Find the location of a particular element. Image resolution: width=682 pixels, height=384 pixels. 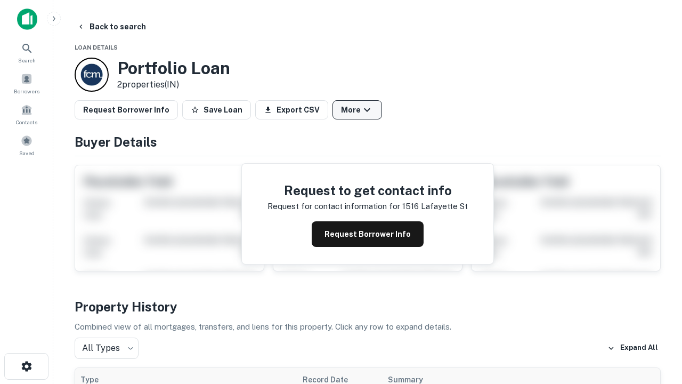

p: Request for contact information for is located at coordinates (334, 206).